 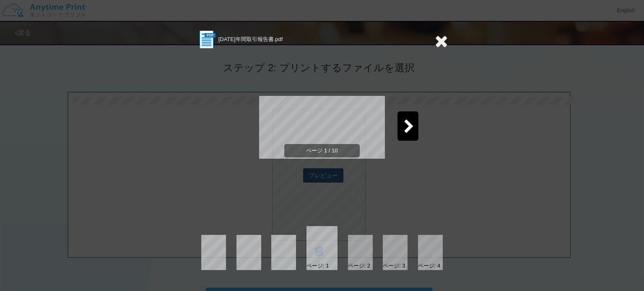 What do you see at coordinates (394, 267) in the screenshot?
I see `div: ページ: 3` at bounding box center [394, 267].